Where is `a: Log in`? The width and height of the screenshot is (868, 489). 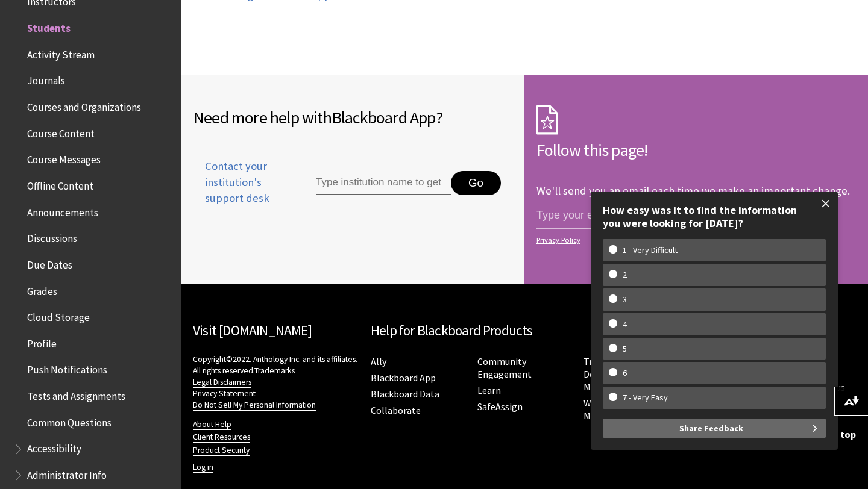 a: Log in is located at coordinates (203, 468).